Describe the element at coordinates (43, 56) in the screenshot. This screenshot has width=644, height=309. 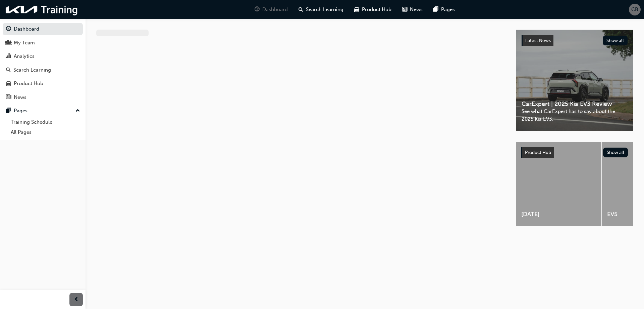
I see `a: Analytics` at that location.